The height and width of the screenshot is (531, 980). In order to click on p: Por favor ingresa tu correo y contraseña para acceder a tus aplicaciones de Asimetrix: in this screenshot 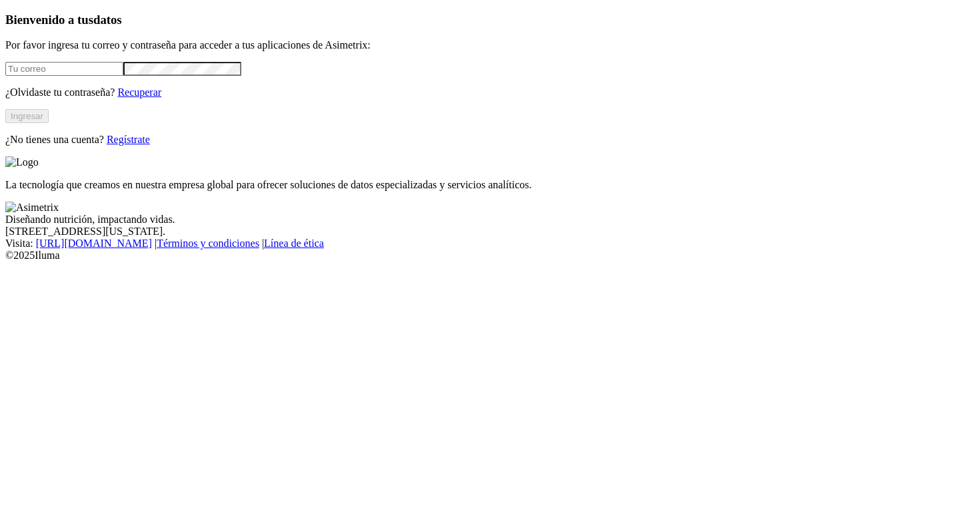, I will do `click(490, 45)`.